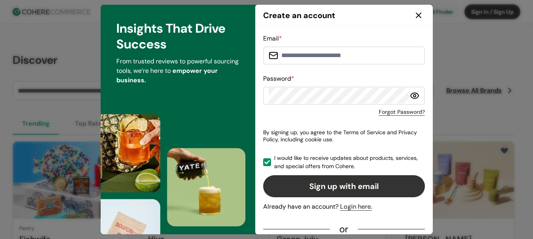  I want to click on label: Email, so click(273, 38).